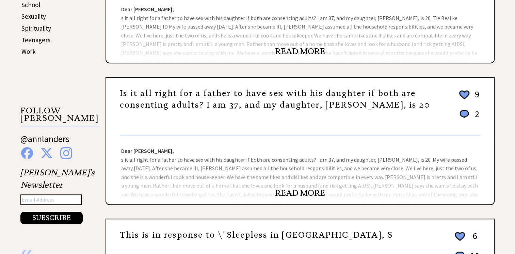  What do you see at coordinates (36, 40) in the screenshot?
I see `a: Teenagers` at bounding box center [36, 40].